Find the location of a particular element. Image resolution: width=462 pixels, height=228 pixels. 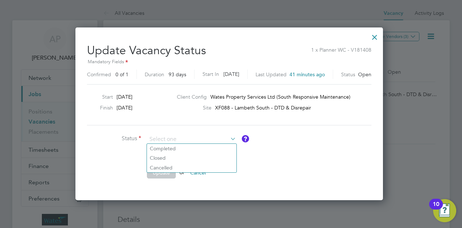

label: Duration is located at coordinates (155, 74).